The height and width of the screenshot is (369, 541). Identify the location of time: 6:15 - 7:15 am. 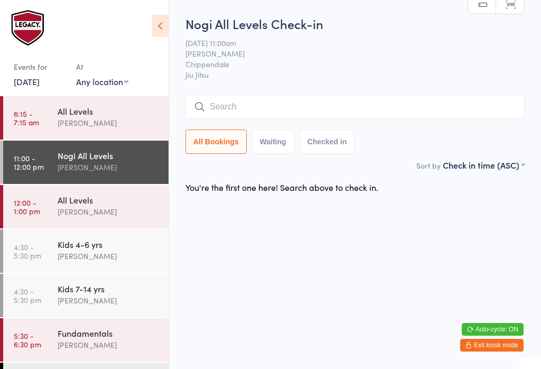
(26, 118).